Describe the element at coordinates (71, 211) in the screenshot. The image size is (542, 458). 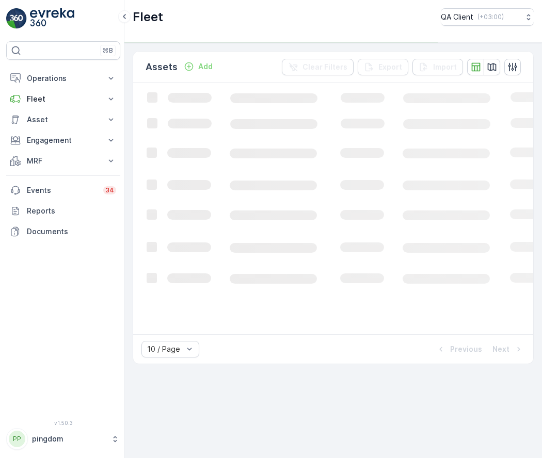
I see `p: Reports` at that location.